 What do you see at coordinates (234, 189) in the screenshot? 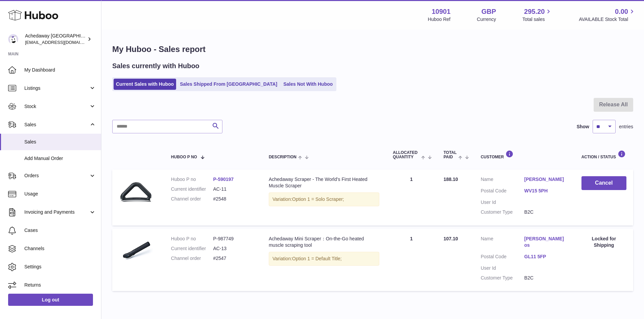
I see `dd: AC-11` at bounding box center [234, 189].